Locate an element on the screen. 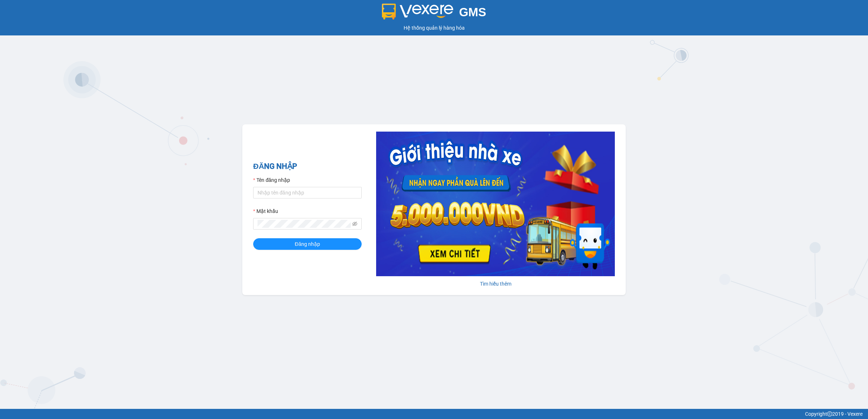 The image size is (868, 419). span: copyright is located at coordinates (829, 415).